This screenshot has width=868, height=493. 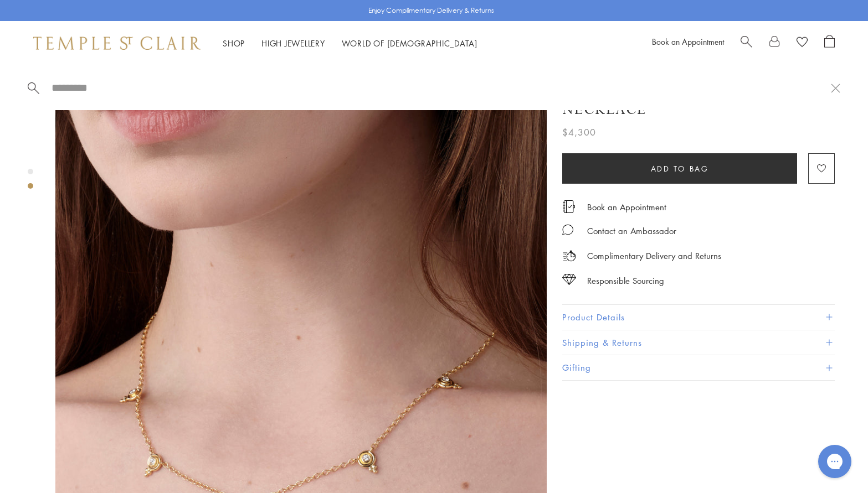 I want to click on img: MessageIcon-01_2.svg, so click(x=568, y=230).